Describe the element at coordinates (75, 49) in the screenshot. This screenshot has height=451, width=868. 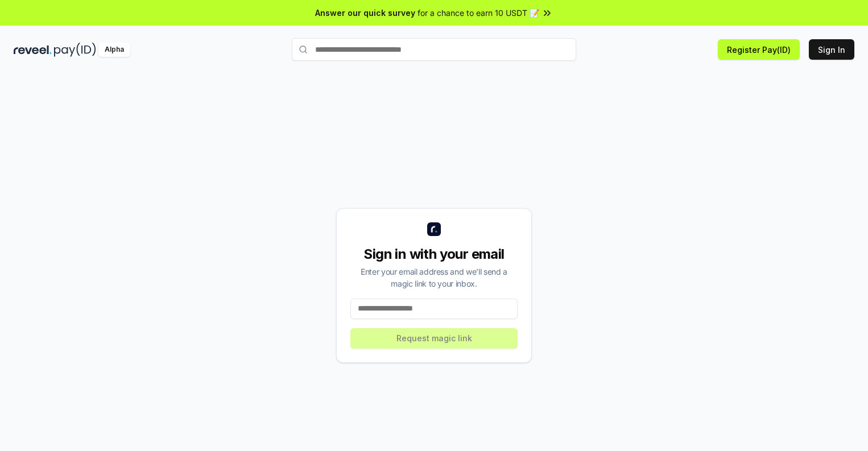
I see `img: pay_id` at that location.